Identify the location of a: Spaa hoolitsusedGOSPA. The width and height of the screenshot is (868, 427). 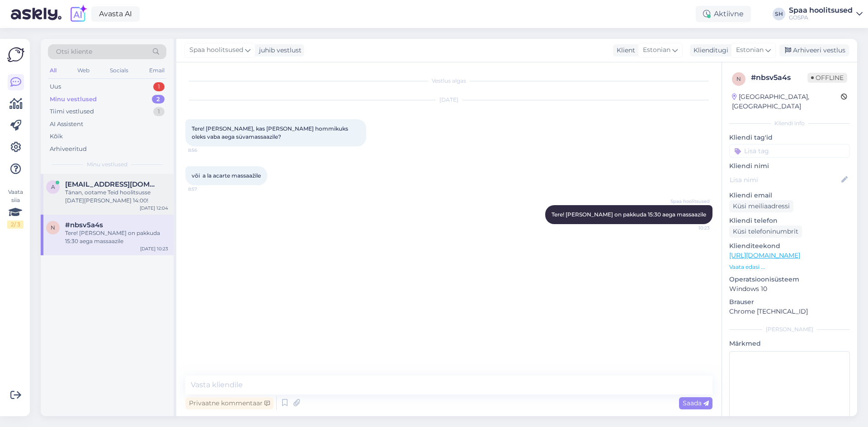
(825, 14).